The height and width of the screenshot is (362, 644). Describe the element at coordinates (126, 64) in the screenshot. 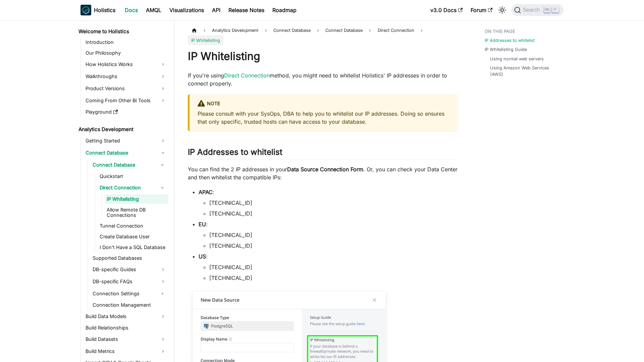

I see `a: How Holistics Works` at that location.